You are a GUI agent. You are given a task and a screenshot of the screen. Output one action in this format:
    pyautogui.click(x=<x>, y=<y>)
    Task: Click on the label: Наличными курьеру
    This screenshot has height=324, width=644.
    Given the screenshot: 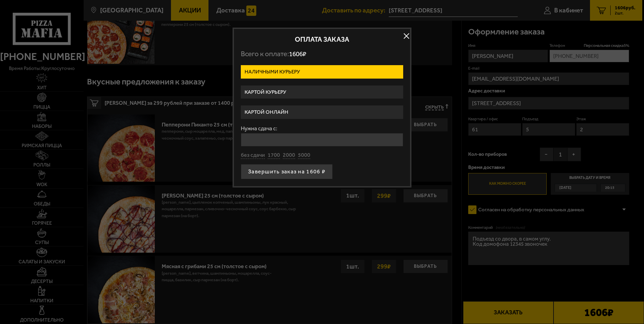 What is the action you would take?
    pyautogui.click(x=322, y=72)
    